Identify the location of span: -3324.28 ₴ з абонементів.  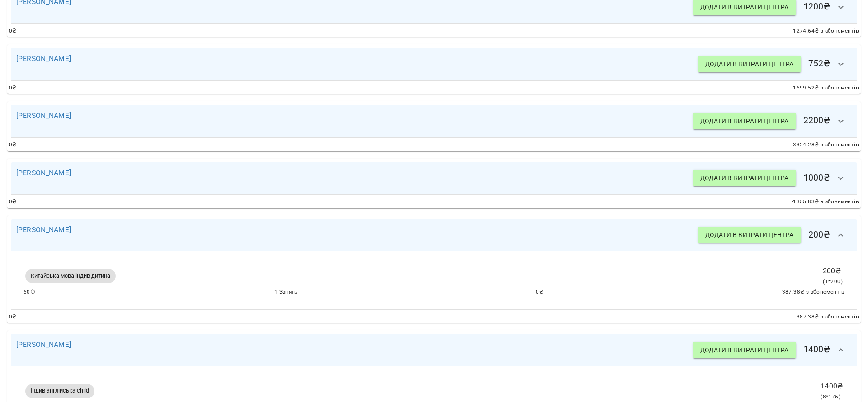
(825, 145).